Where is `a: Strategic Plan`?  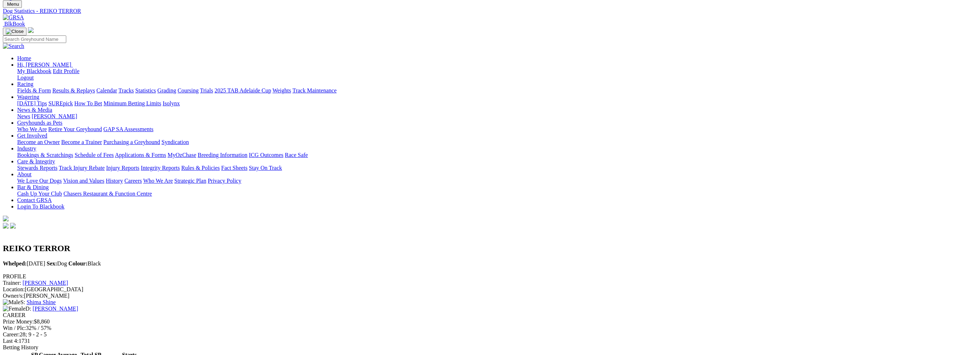 a: Strategic Plan is located at coordinates (190, 181).